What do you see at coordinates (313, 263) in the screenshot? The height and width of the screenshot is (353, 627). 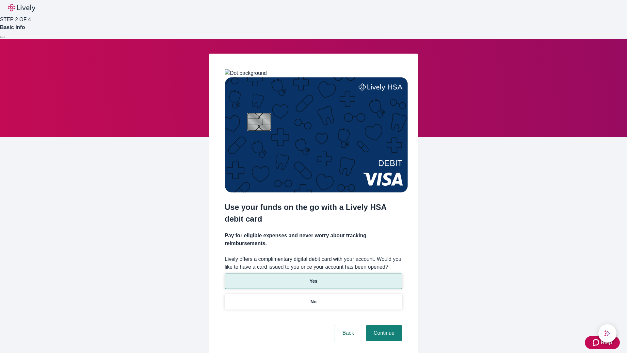 I see `label: Lively offers a complimentary digital debit card with your account. Would you like to have a card...` at bounding box center [313, 263].